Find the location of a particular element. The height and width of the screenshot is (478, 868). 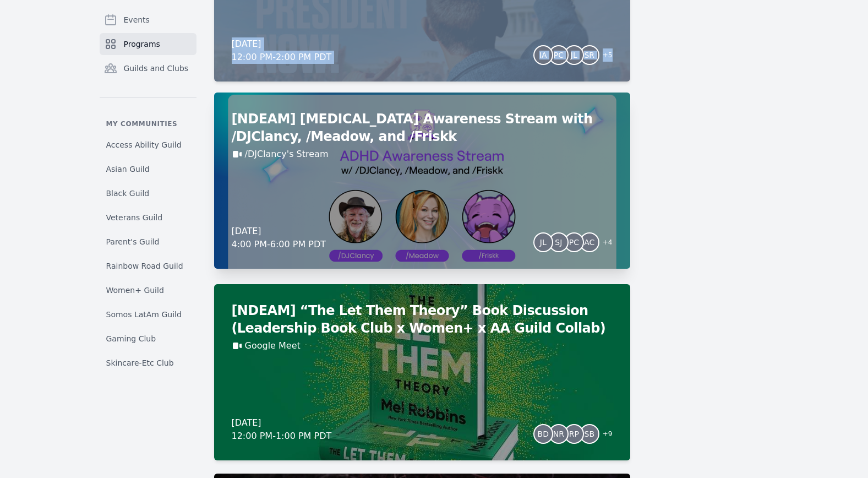

a: Somos LatAm Guild is located at coordinates (148, 314).